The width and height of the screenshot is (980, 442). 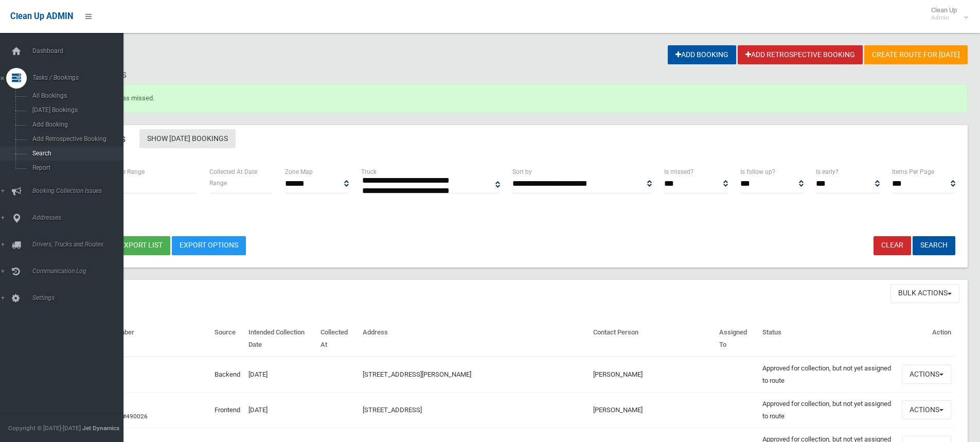 What do you see at coordinates (135, 416) in the screenshot?
I see `a: #490026` at bounding box center [135, 416].